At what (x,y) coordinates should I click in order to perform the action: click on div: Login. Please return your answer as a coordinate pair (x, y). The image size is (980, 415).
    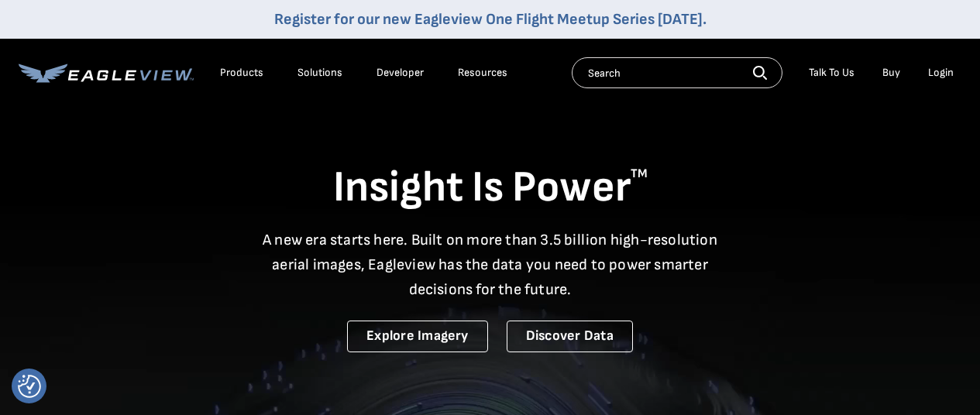
    Looking at the image, I should click on (941, 73).